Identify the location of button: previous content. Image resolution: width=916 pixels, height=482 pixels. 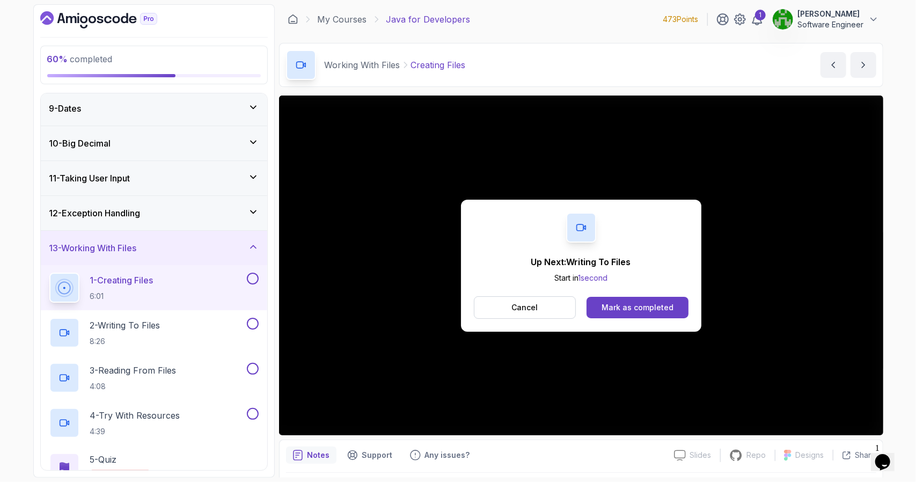
(834, 65).